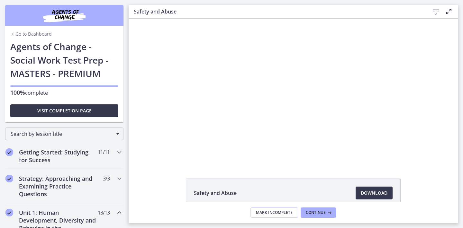  What do you see at coordinates (276, 12) in the screenshot?
I see `h3: Safety and Abuse` at bounding box center [276, 12].